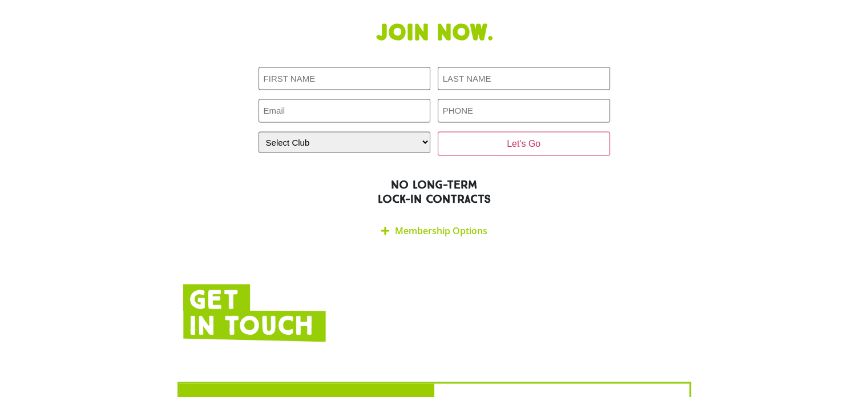 Image resolution: width=868 pixels, height=397 pixels. Describe the element at coordinates (524, 110) in the screenshot. I see `input: PHONE` at that location.